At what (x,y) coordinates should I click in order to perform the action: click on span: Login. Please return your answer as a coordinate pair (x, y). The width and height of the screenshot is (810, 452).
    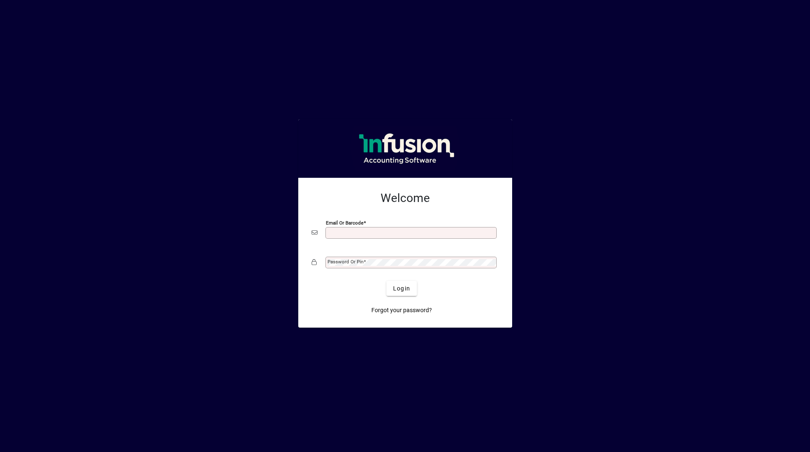
    Looking at the image, I should click on (401, 289).